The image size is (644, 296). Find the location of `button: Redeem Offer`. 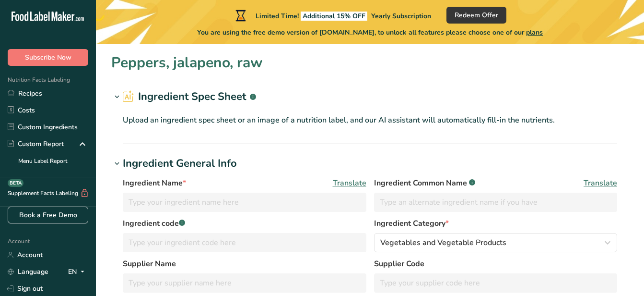

button: Redeem Offer is located at coordinates (477, 15).